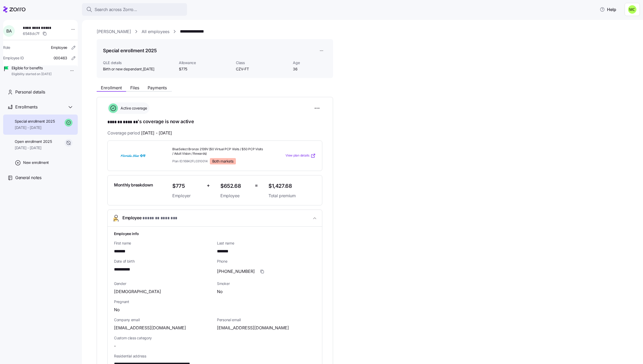 The image size is (643, 364). Describe the element at coordinates (292, 186) in the screenshot. I see `span: $1,427.68` at that location.